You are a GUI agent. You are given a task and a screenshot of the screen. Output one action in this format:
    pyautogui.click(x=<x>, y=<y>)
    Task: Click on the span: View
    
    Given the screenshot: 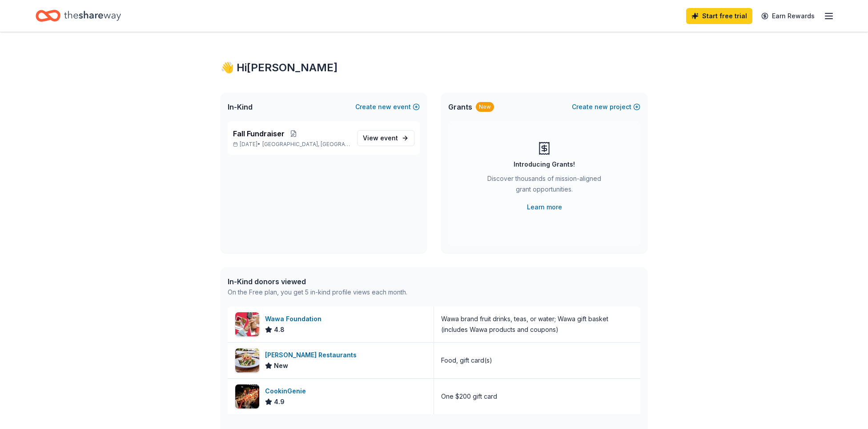 What is the action you would take?
    pyautogui.click(x=380, y=138)
    